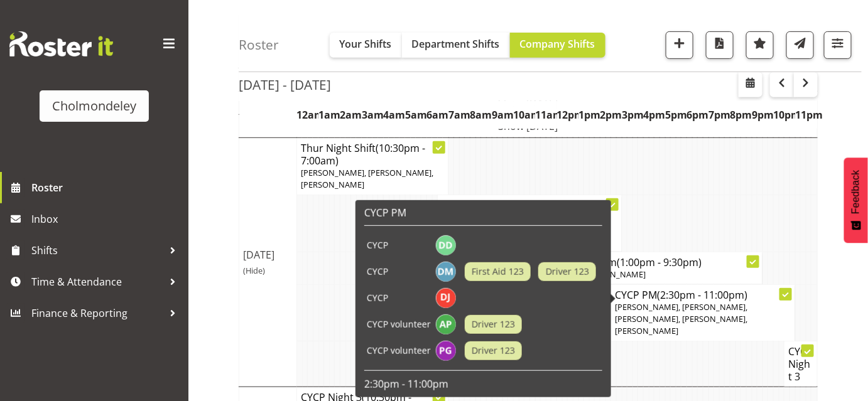 This screenshot has height=401, width=868. Describe the element at coordinates (446, 351) in the screenshot. I see `img: philippa-grace11628.jpg` at that location.